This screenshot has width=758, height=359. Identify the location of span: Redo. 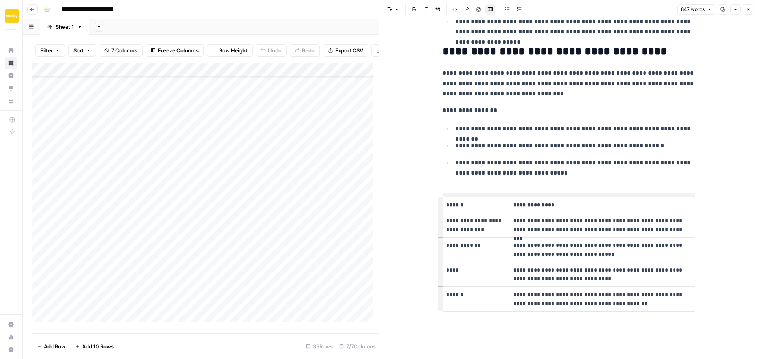
(308, 51).